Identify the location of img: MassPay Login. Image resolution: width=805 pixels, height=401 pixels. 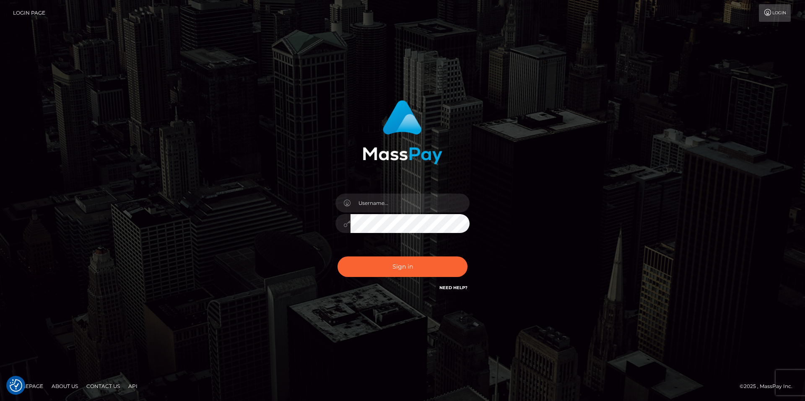
(403, 132).